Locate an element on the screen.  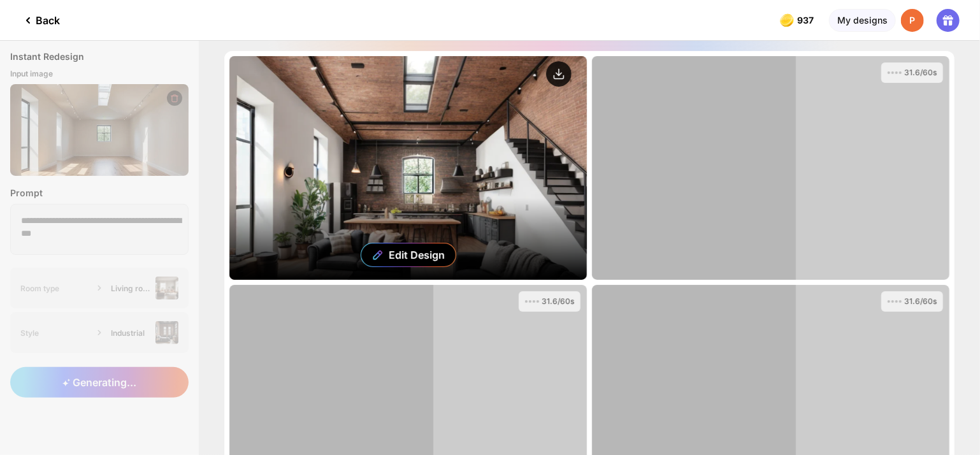
div: My designs is located at coordinates (862, 20).